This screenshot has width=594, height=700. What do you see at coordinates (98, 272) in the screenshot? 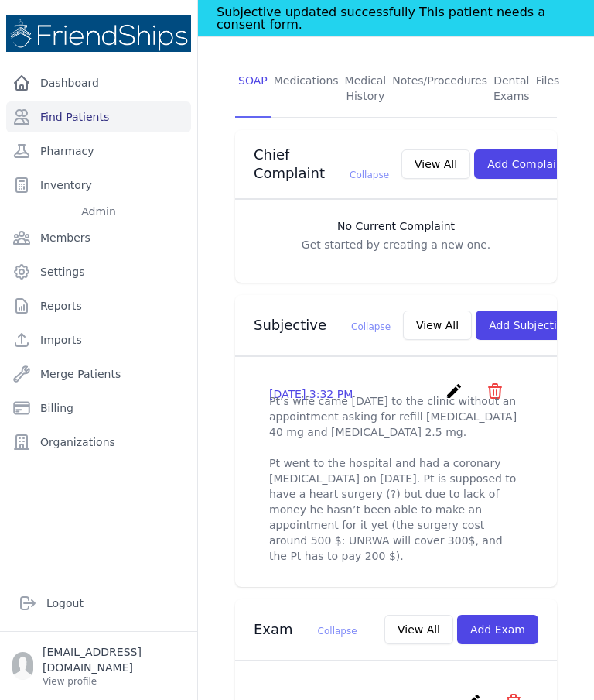
I see `a: Settings` at bounding box center [98, 272].